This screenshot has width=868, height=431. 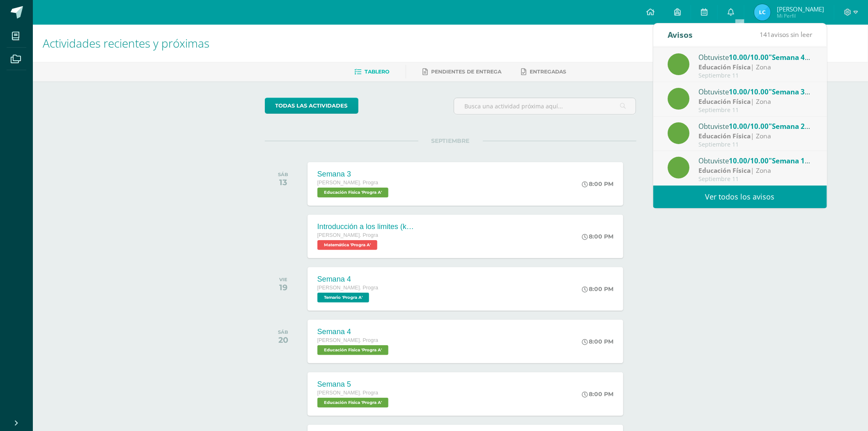 I want to click on span: Temario 'Progra A', so click(x=343, y=297).